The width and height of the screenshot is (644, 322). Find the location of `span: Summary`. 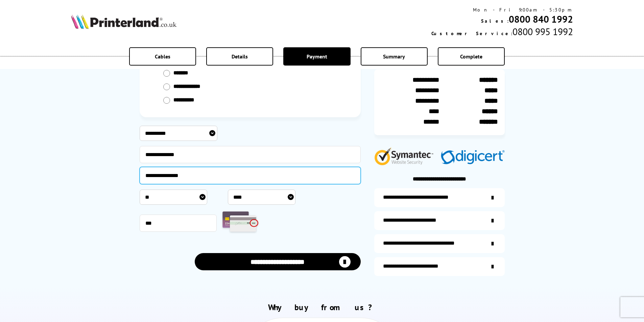

span: Summary is located at coordinates (394, 56).